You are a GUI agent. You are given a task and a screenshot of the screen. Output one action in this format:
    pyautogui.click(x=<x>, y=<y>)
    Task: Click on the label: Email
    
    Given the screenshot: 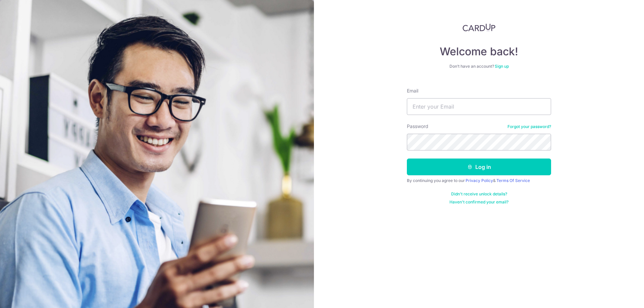 What is the action you would take?
    pyautogui.click(x=413, y=91)
    